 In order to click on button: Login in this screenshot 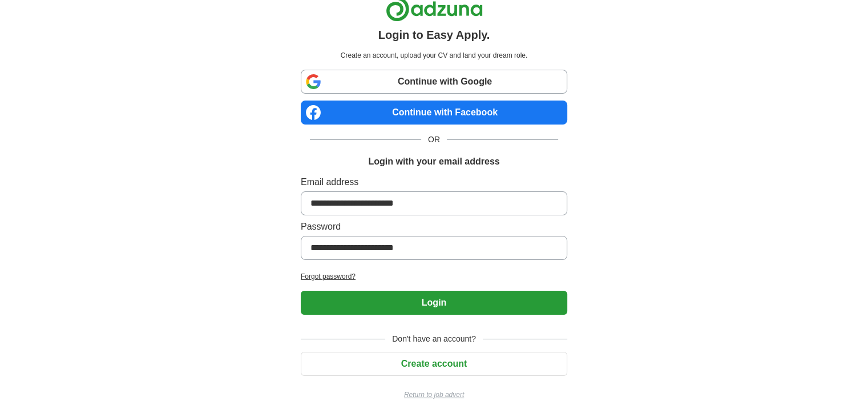, I will do `click(433, 303)`.